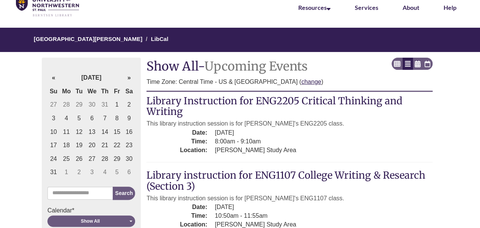 The height and width of the screenshot is (228, 480). What do you see at coordinates (105, 145) in the screenshot?
I see `td: 21` at bounding box center [105, 145].